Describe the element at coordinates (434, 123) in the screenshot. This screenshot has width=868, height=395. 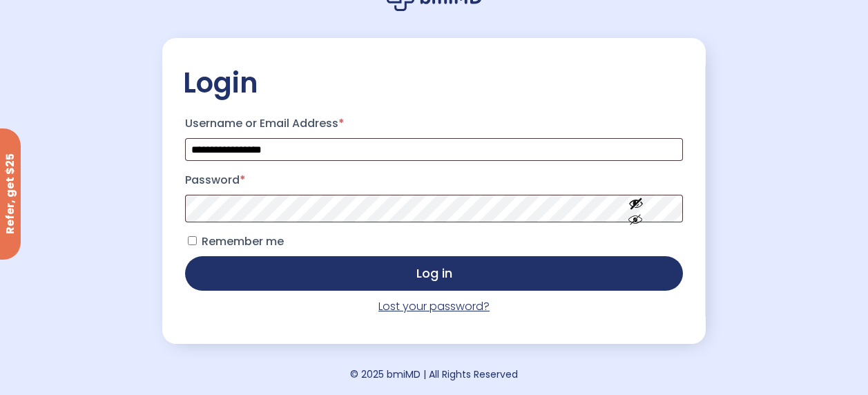
I see `label: Username or Email Address` at that location.